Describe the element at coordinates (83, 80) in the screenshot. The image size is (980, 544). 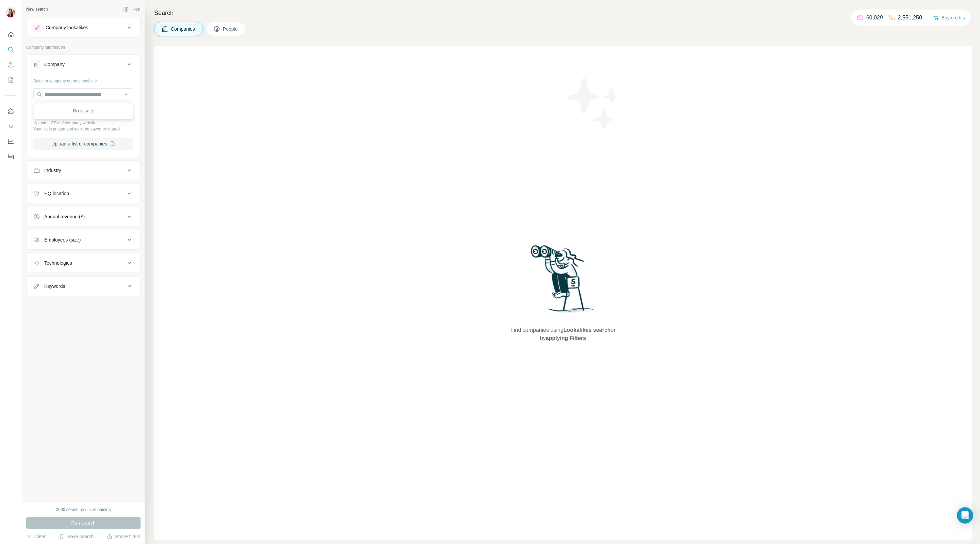
I see `div: Select a company name or website` at that location.